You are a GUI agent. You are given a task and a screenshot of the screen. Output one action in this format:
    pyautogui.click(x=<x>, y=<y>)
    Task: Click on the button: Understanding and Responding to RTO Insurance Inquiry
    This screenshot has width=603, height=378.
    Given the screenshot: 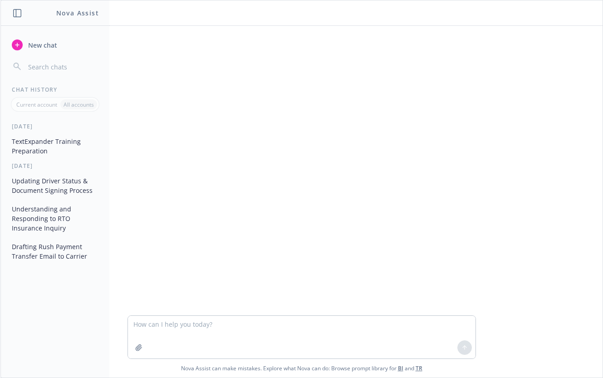 What is the action you would take?
    pyautogui.click(x=55, y=218)
    